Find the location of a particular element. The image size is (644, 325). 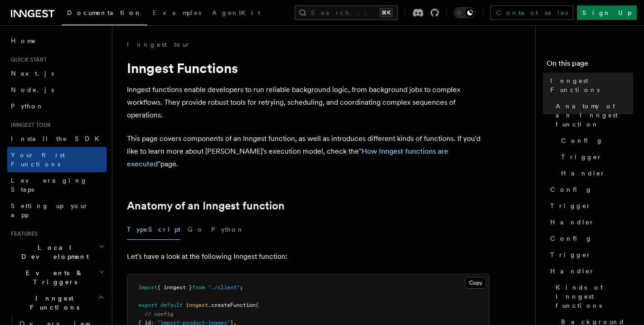

button: Python is located at coordinates (227, 229).